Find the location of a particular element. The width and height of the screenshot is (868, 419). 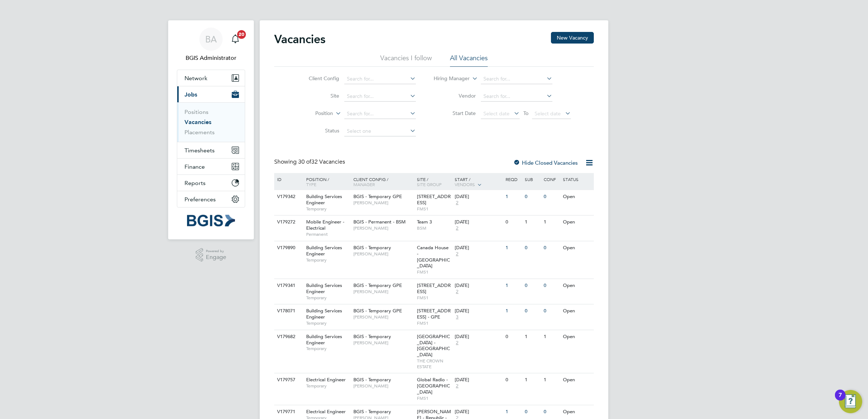

img: bgis-logo-retina.png is located at coordinates (211, 221).